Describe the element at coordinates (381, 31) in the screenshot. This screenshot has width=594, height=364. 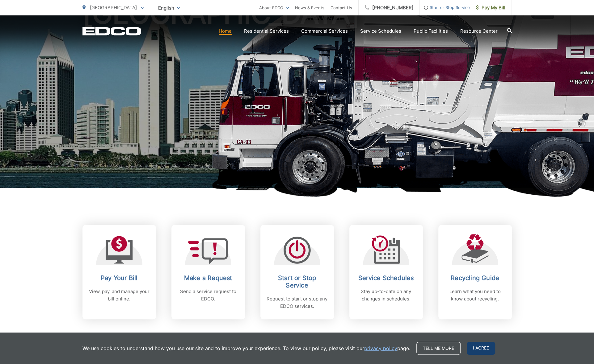
I see `a: Service Schedules` at that location.